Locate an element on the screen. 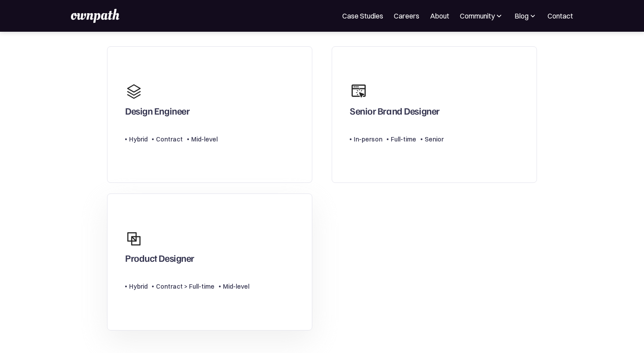  a: Senior Brand DesignerIn-personFull-timeSenior is located at coordinates (434, 115).